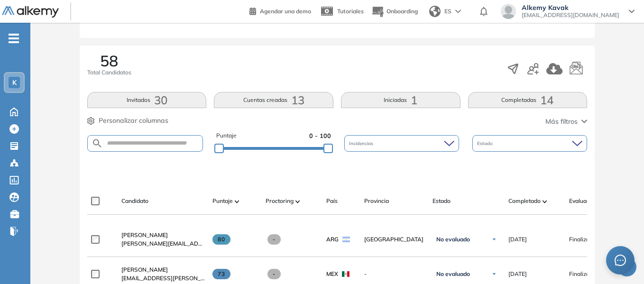 This screenshot has height=284, width=644. What do you see at coordinates (221, 274) in the screenshot?
I see `span: 73` at bounding box center [221, 274].